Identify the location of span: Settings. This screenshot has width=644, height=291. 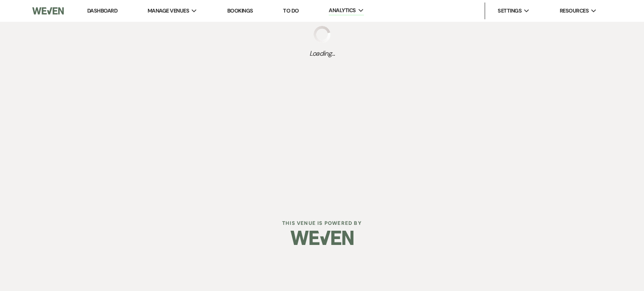
(509, 11).